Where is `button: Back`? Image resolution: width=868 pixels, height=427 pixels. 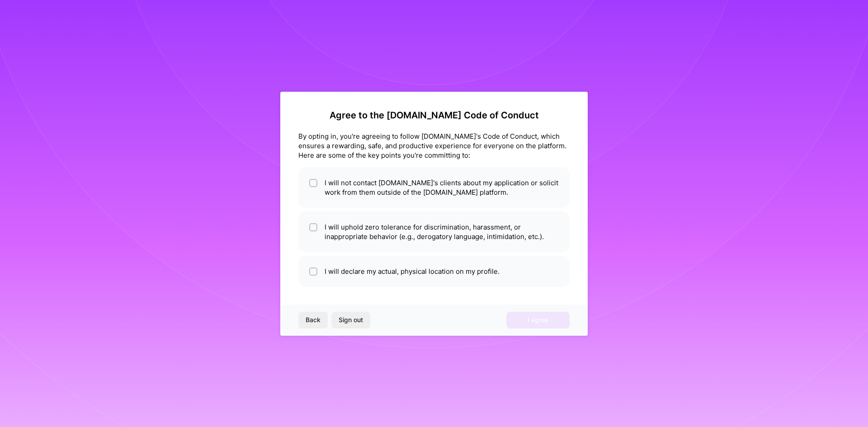 button: Back is located at coordinates (313, 320).